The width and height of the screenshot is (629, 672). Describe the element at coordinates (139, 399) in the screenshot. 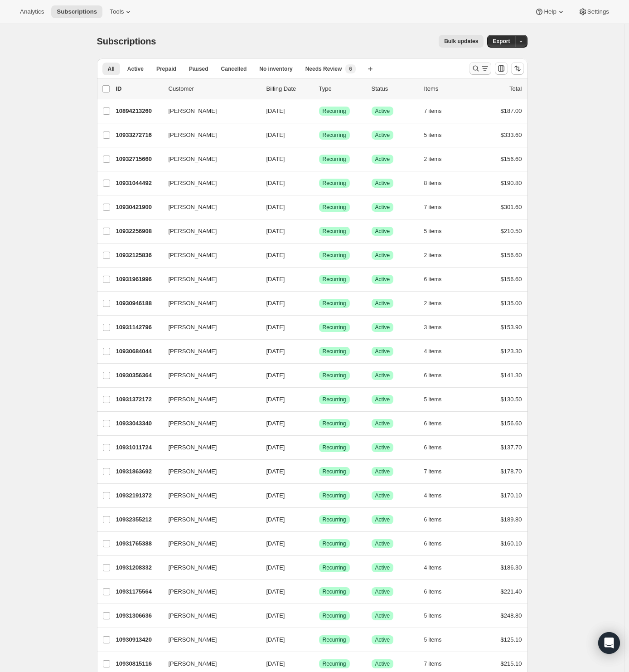

I see `p: 10931372172` at that location.